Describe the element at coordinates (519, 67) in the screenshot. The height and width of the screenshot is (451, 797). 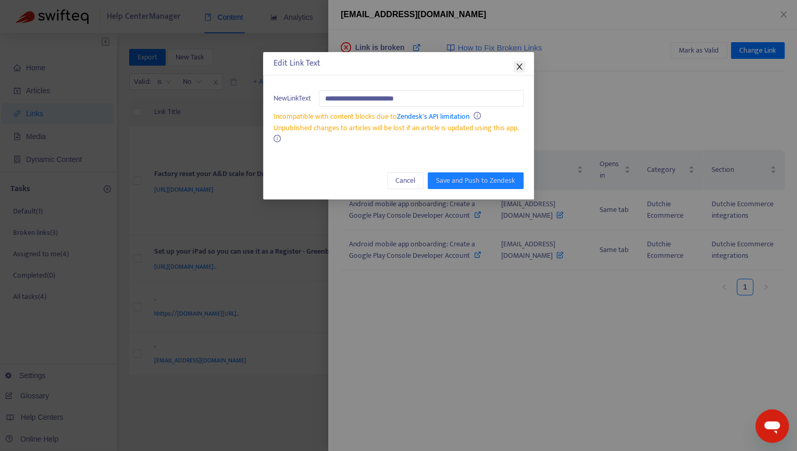
I see `button: Close` at that location.